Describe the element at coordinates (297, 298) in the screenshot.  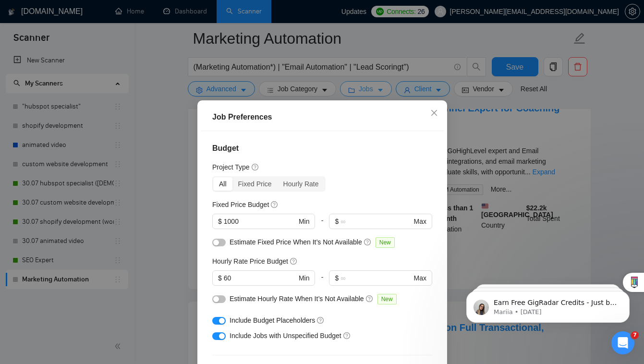
I see `span: Estimate Hourly Rate When It’s Not Available` at that location.